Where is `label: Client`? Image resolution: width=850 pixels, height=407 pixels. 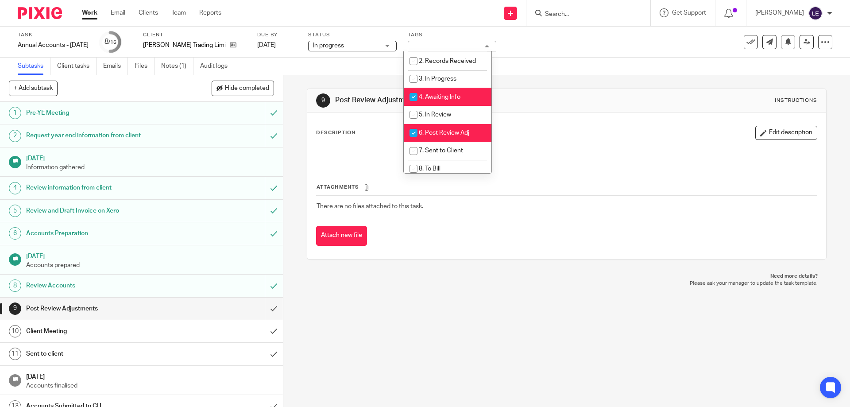 label: Client is located at coordinates (194, 35).